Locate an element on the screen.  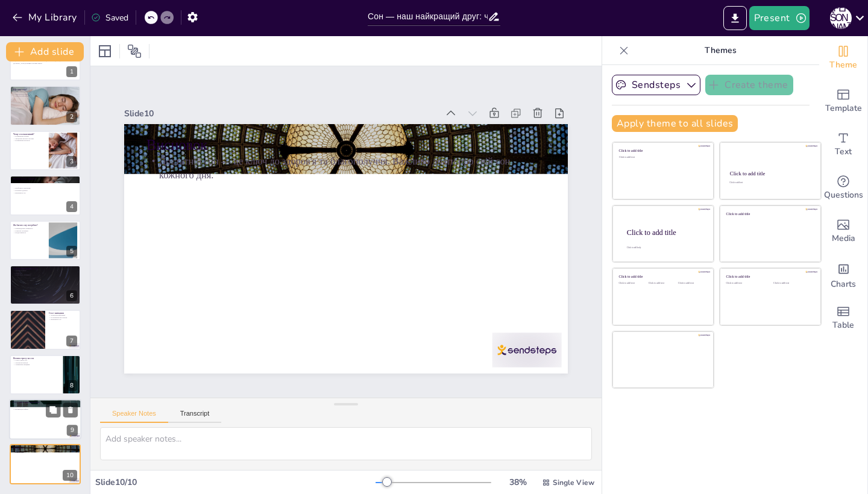
p: Стрес і якість сну is located at coordinates (36, 361).